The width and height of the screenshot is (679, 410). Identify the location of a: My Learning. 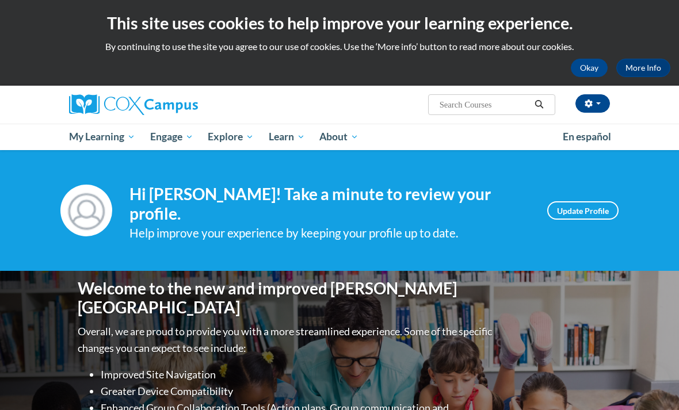
(102, 137).